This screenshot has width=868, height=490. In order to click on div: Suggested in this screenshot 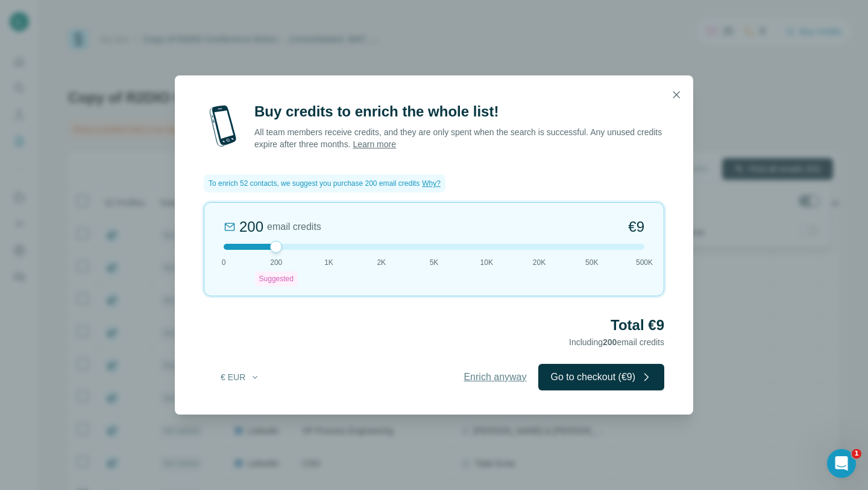, I will do `click(276, 278)`.